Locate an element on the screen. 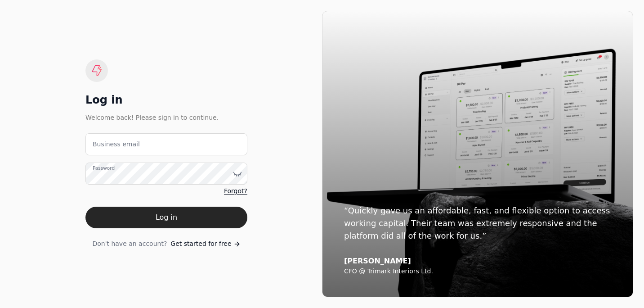  label: Business email is located at coordinates (116, 144).